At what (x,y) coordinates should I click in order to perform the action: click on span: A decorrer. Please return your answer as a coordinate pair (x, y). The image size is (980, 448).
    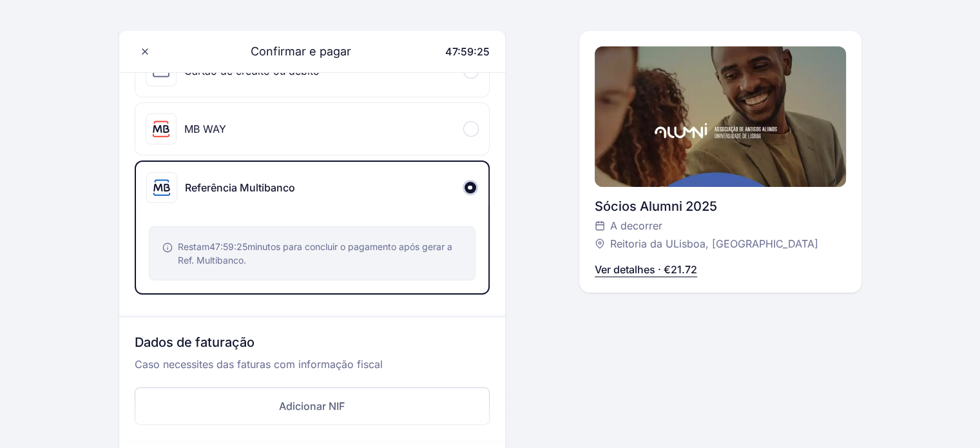
    Looking at the image, I should click on (635, 225).